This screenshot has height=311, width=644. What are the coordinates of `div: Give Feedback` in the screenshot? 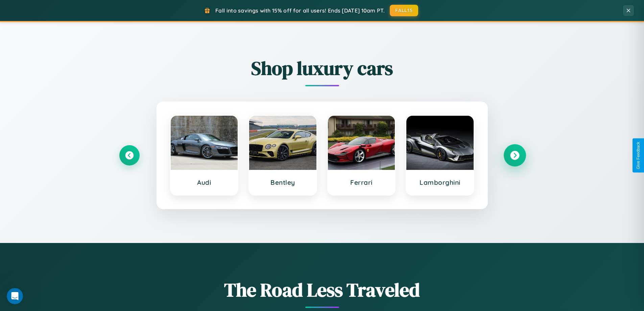 It's located at (639, 155).